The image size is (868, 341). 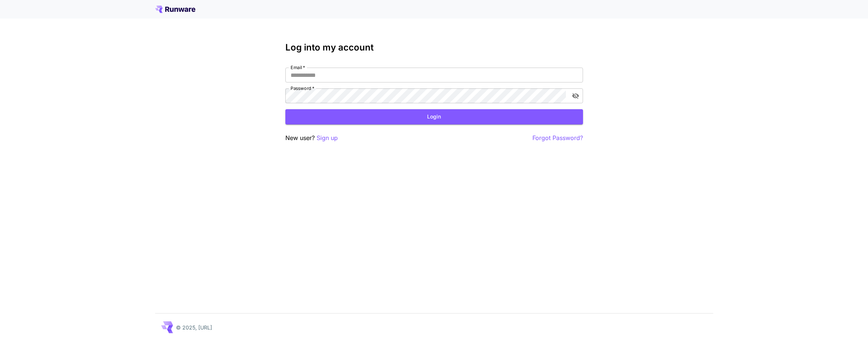 What do you see at coordinates (297, 67) in the screenshot?
I see `label: Email` at bounding box center [297, 67].